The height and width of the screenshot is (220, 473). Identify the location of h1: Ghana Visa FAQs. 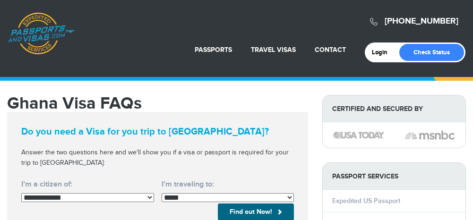
(157, 104).